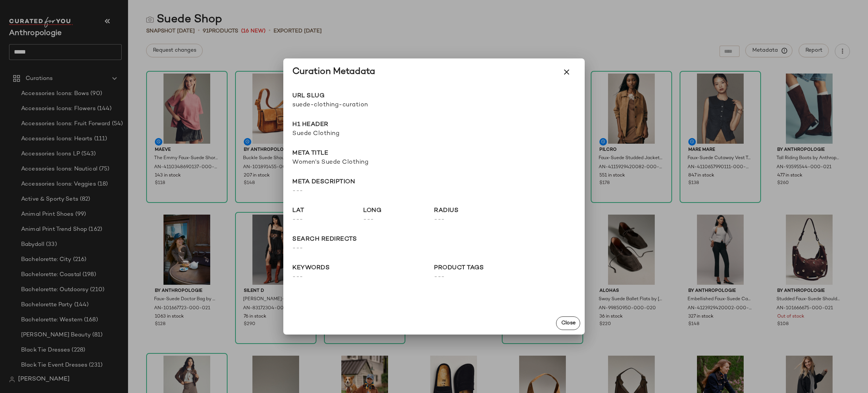  Describe the element at coordinates (470, 211) in the screenshot. I see `span: radius` at that location.